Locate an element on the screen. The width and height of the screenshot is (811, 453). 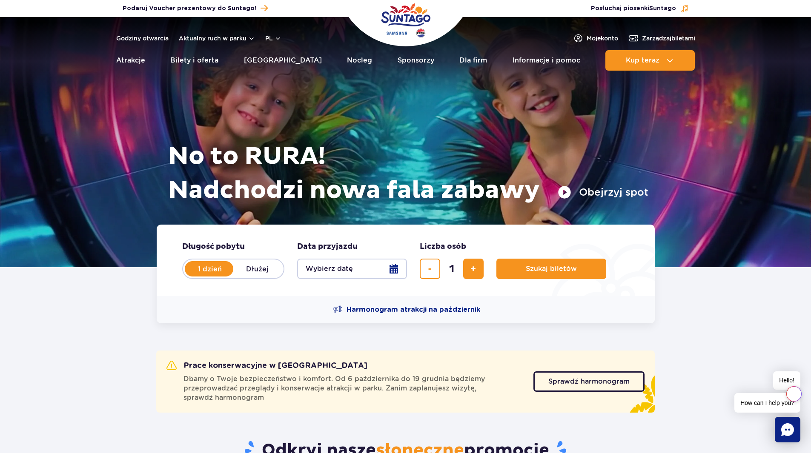
a: Nocleg is located at coordinates (359, 60).